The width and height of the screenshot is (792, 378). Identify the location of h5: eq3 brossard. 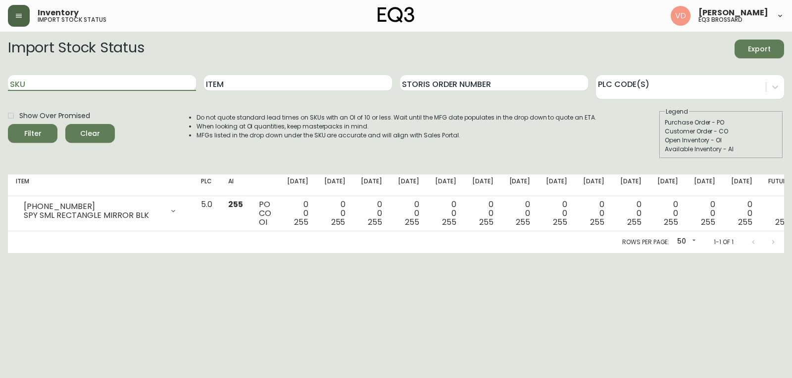
(720, 20).